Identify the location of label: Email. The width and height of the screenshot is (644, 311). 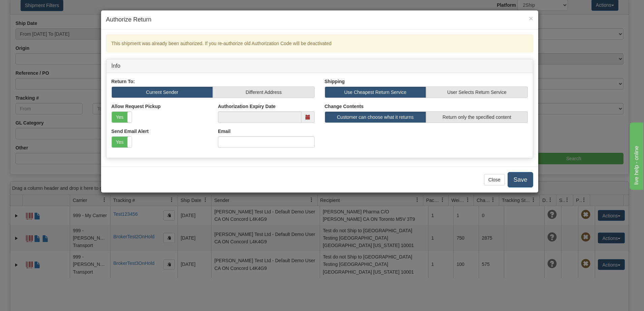
(224, 131).